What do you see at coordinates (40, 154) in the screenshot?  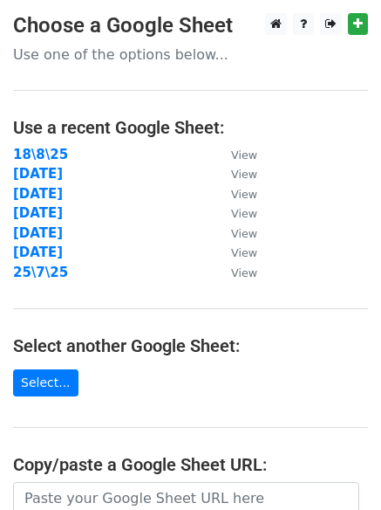 I see `strong: 18\8\25` at bounding box center [40, 154].